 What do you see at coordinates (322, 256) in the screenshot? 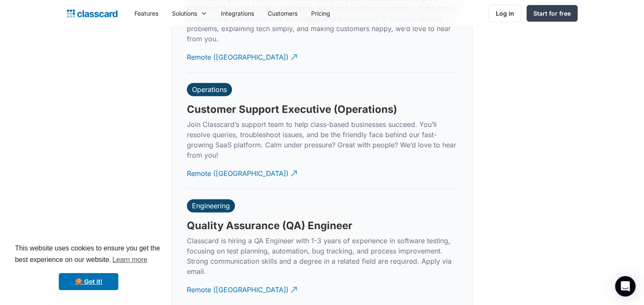
I see `p: Classcard is hiring a QA Engineer with 1-3 years of experience in software testing, focusing on t...` at bounding box center [322, 256].